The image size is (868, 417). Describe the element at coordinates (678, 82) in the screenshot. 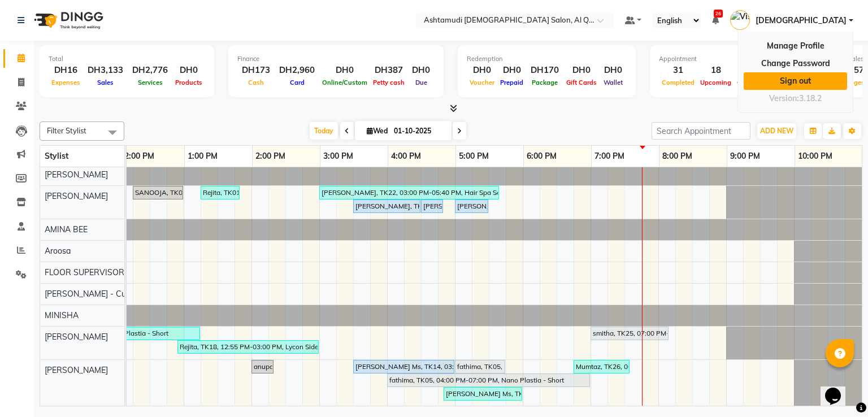

I see `span: Completed` at that location.